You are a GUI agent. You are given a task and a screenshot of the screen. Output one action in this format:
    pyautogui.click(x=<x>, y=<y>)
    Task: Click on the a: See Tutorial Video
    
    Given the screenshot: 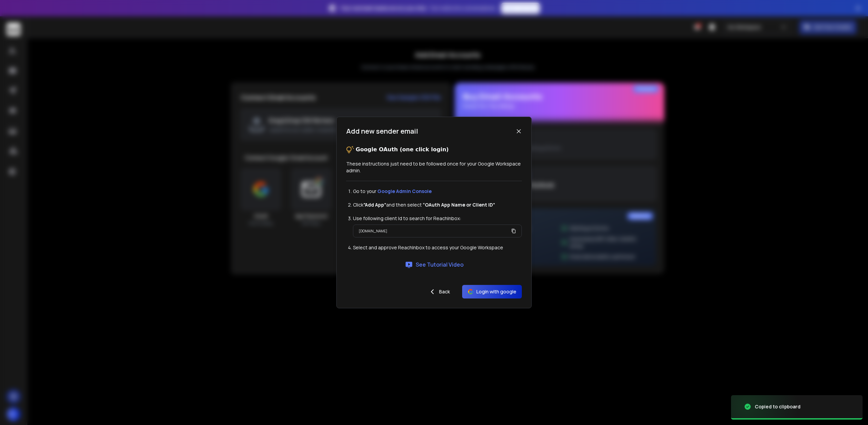 What is the action you would take?
    pyautogui.click(x=434, y=265)
    